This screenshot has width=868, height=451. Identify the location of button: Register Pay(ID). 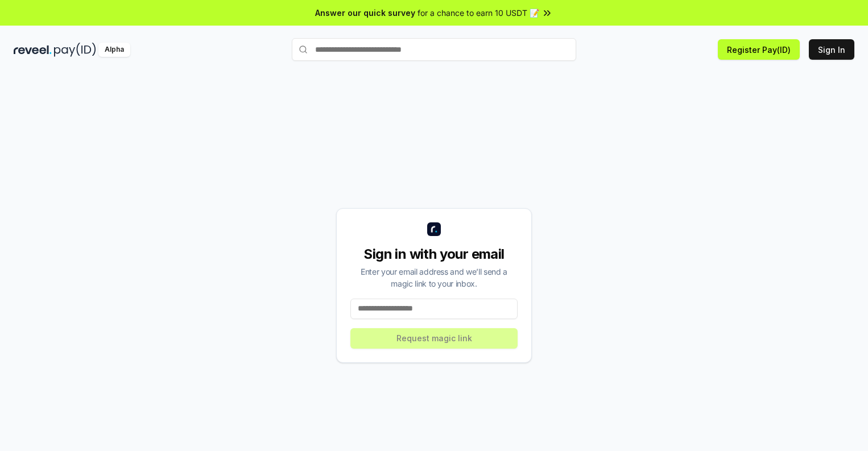
(758, 49).